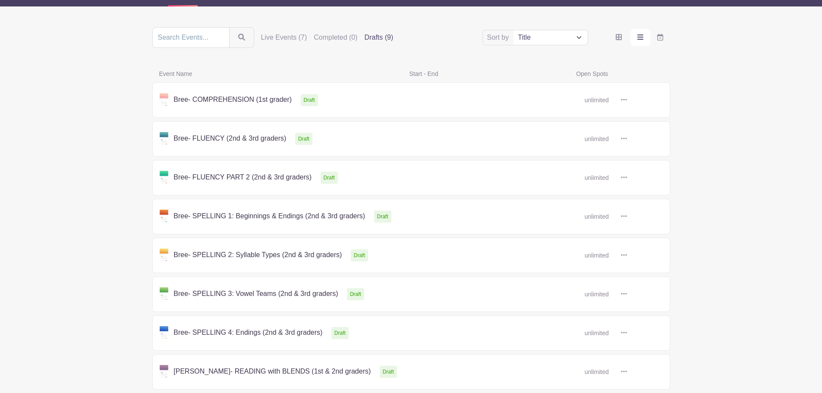  I want to click on div: filters, so click(327, 38).